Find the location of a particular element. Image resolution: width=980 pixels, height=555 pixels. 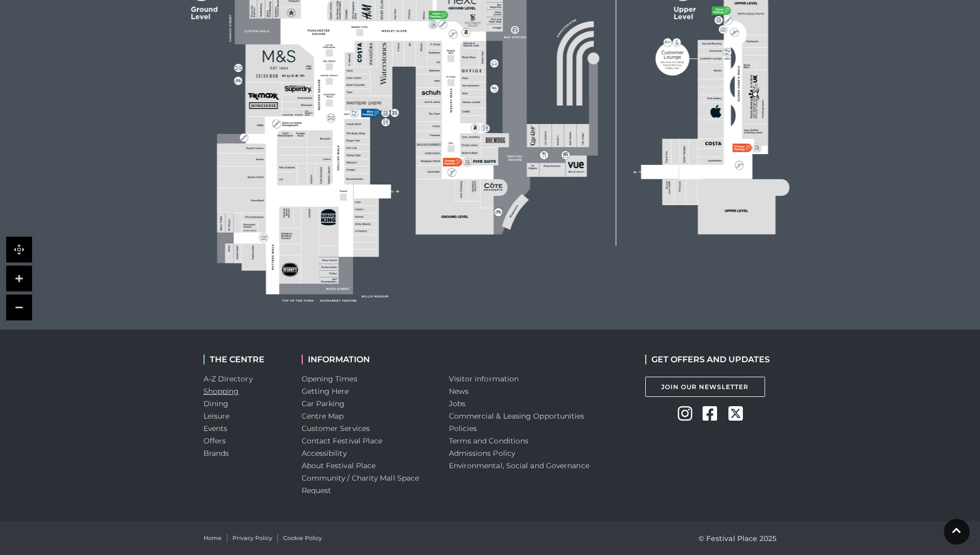

a: Centre Map is located at coordinates (323, 416).